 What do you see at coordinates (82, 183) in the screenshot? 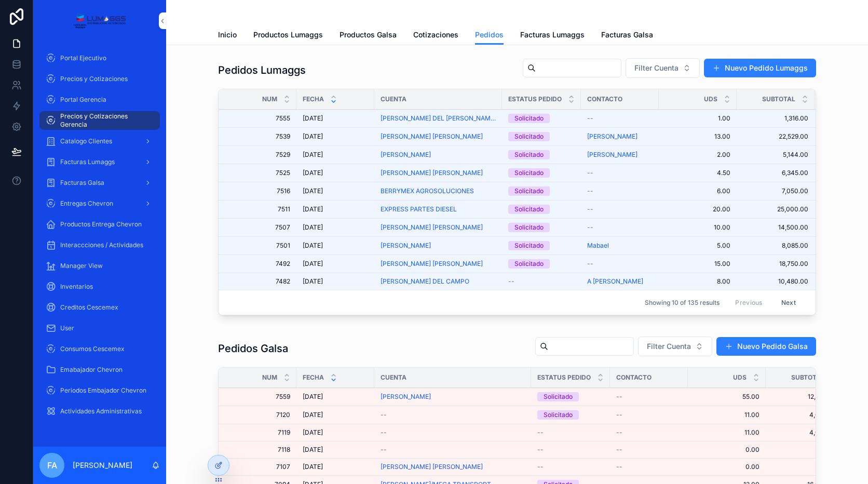
I see `span: Facturas Galsa` at bounding box center [82, 183].